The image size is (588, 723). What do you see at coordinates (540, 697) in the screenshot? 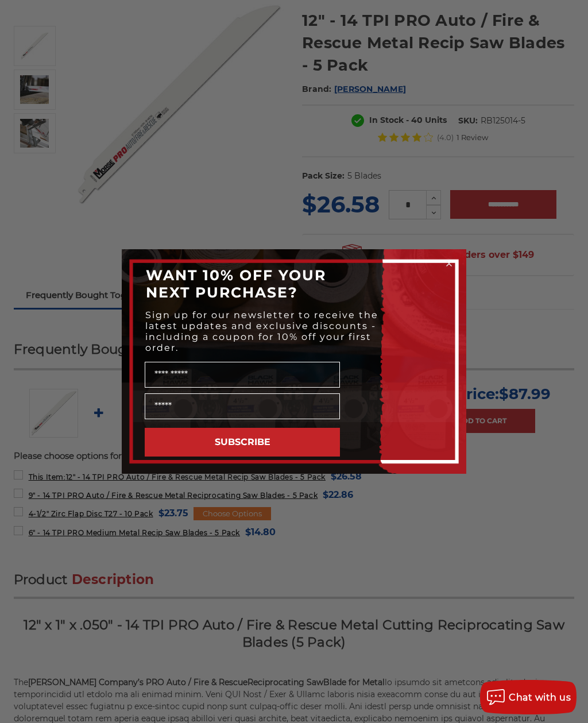
I see `span: Chat with us` at bounding box center [540, 697].